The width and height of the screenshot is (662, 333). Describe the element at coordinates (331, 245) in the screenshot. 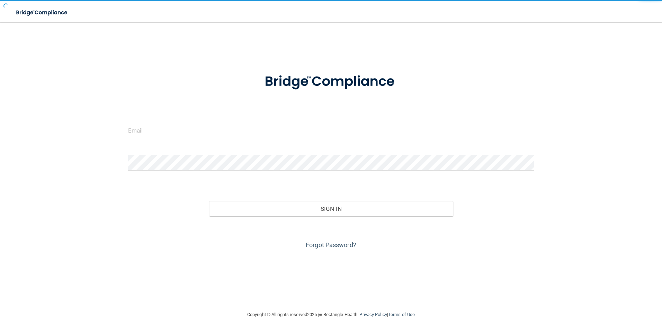

I see `a: Forgot Password?` at that location.